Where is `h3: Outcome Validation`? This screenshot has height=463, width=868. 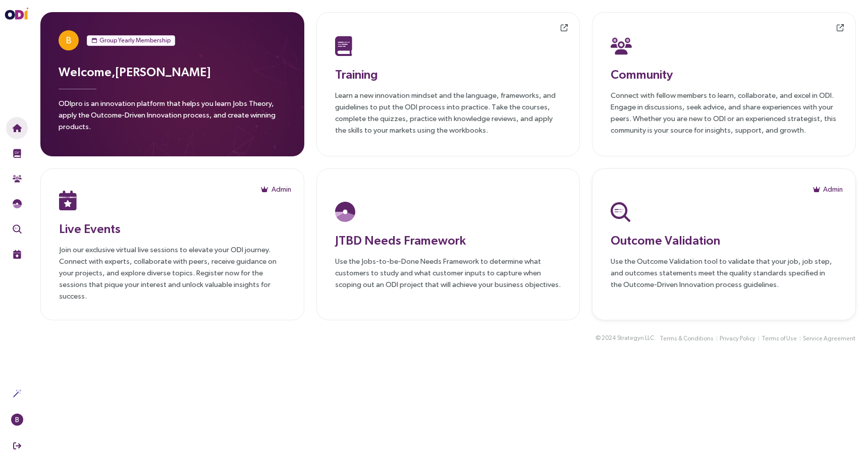
h3: Outcome Validation is located at coordinates (724, 240).